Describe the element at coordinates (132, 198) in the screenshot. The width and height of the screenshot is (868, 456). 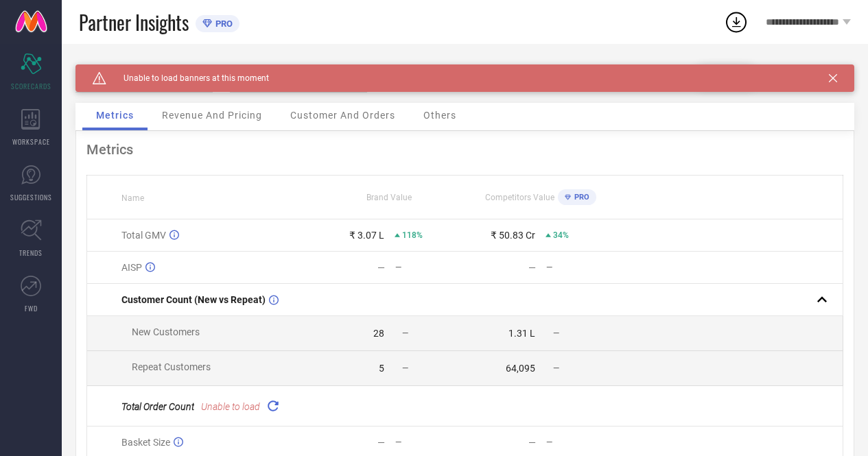
I see `span: Name` at that location.